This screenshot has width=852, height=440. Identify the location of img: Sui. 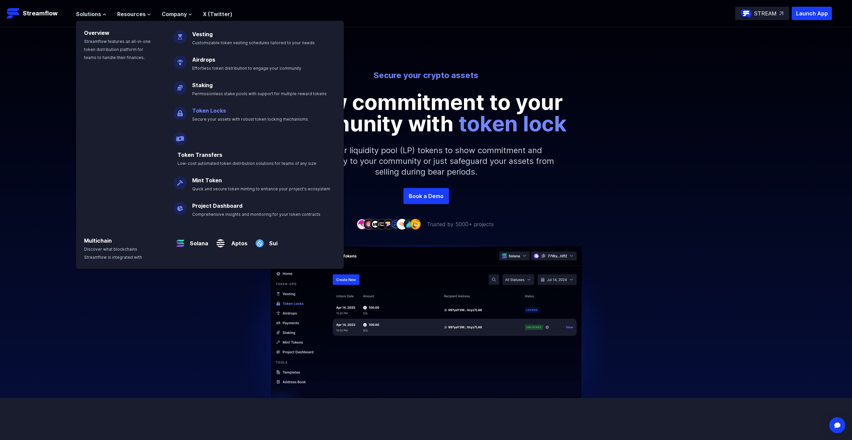
(260, 240).